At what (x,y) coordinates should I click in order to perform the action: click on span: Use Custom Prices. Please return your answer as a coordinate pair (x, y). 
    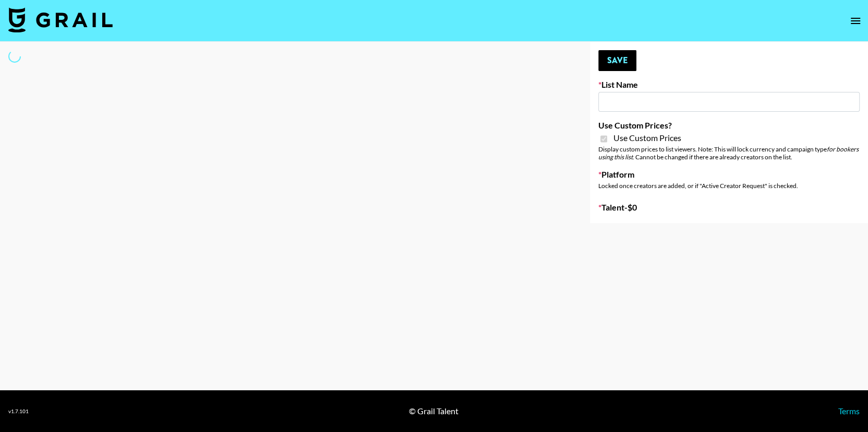
    Looking at the image, I should click on (647, 138).